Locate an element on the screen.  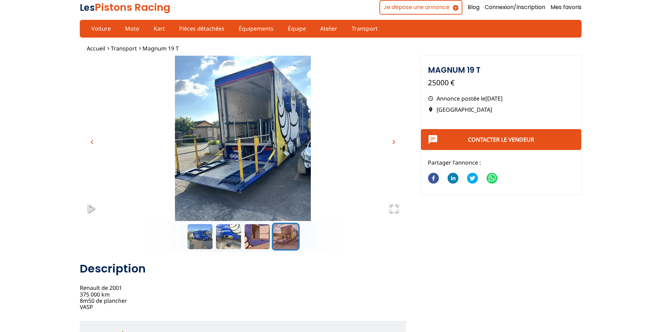
span: Magnum 19 T is located at coordinates (161, 48).